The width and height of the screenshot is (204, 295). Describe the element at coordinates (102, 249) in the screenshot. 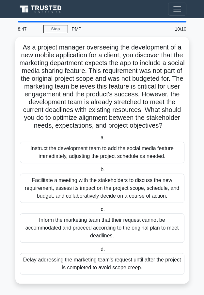

I see `span: d.` at that location.